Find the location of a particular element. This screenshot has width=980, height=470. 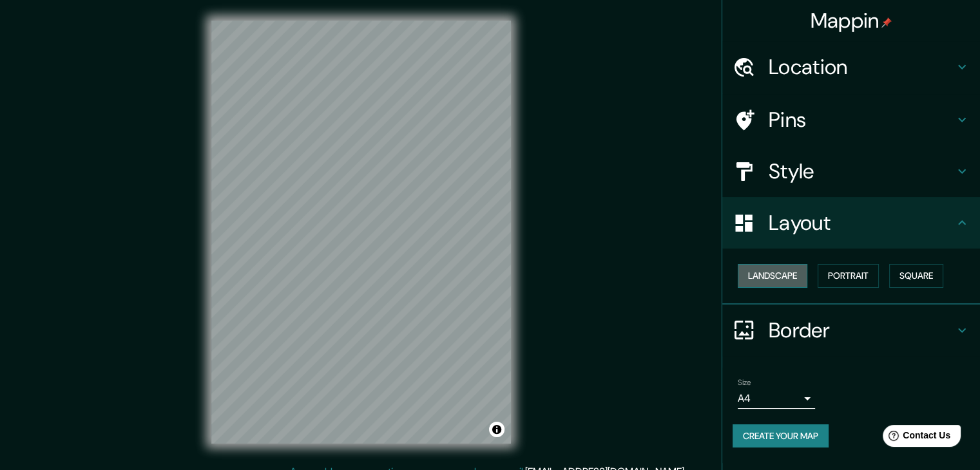

img: pin-icon.png is located at coordinates (887, 23).